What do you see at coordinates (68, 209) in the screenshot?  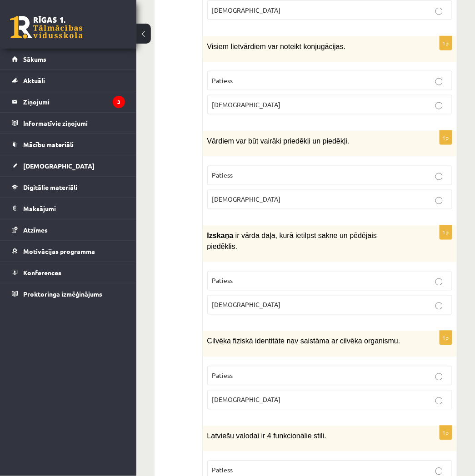 I see `a: Maksājumi` at bounding box center [68, 209].